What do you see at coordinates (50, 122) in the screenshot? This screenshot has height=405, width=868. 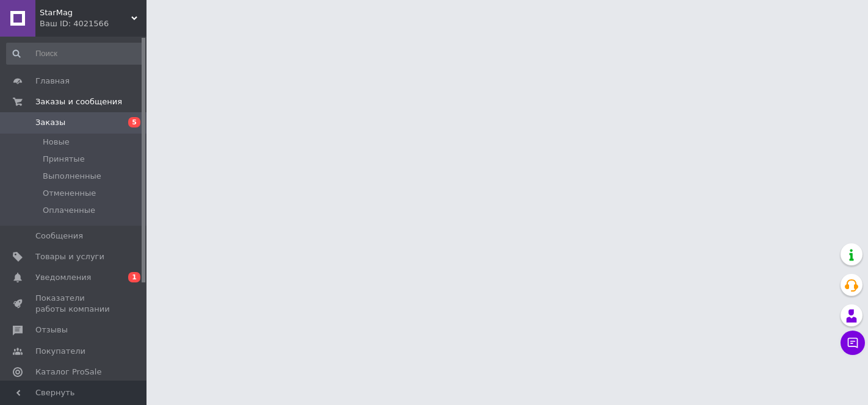 I see `span: Заказы` at bounding box center [50, 122].